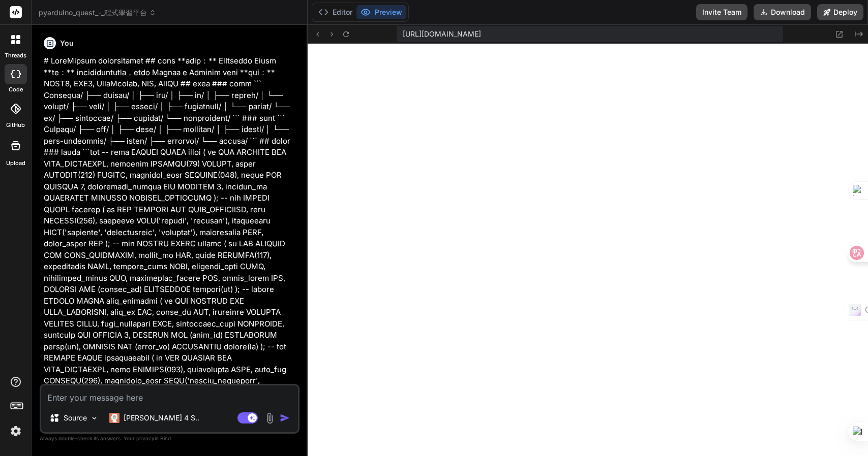 The width and height of the screenshot is (868, 456). I want to click on button: Preview, so click(381, 12).